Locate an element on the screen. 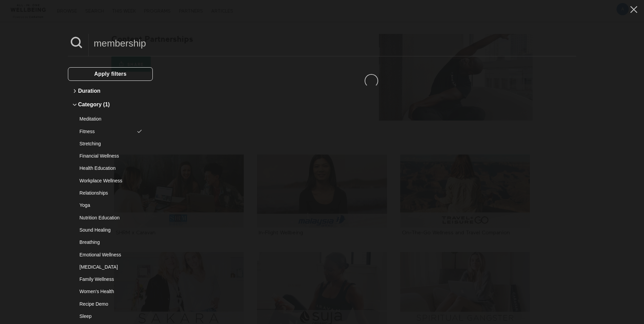 Image resolution: width=644 pixels, height=324 pixels. button: Stretching is located at coordinates (110, 143).